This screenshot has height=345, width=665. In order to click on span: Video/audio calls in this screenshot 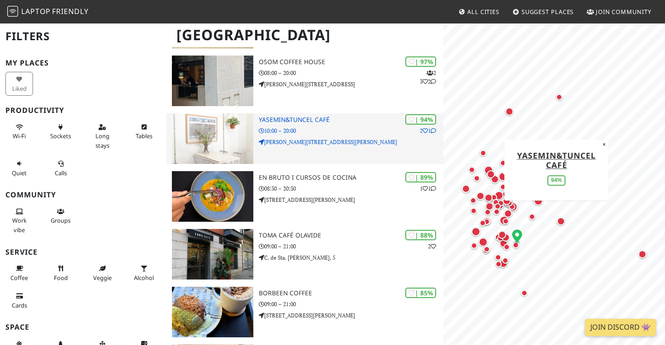, I will do `click(61, 173)`.